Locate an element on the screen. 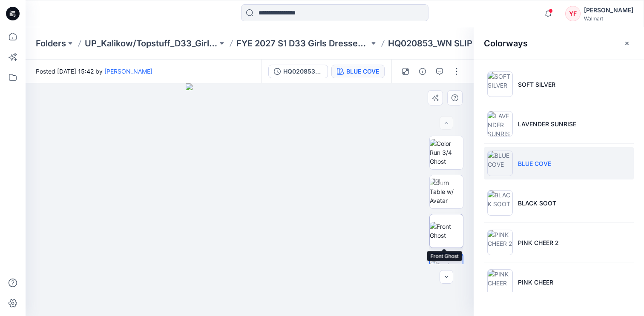 Image resolution: width=644 pixels, height=316 pixels. p: PINK CHEER 2 is located at coordinates (538, 243).